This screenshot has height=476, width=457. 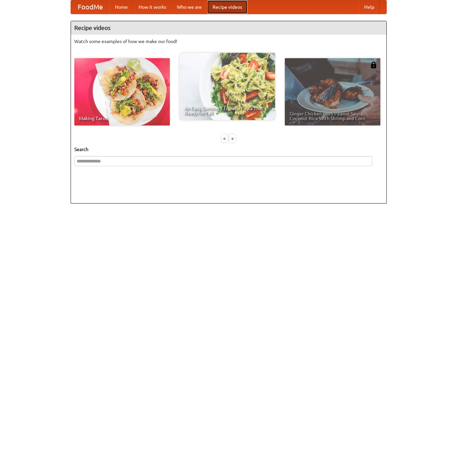 What do you see at coordinates (189, 7) in the screenshot?
I see `a: Who we are` at bounding box center [189, 7].